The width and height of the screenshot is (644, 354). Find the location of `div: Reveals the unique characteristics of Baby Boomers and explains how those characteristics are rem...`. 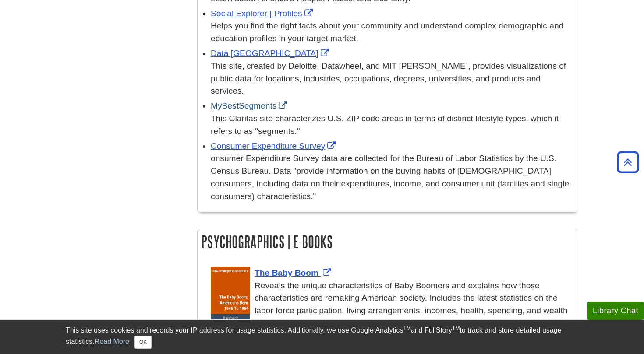

div: Reveals the unique characteristics of Baby Boomers and explains how those characteristics are rem... is located at coordinates (392, 305).